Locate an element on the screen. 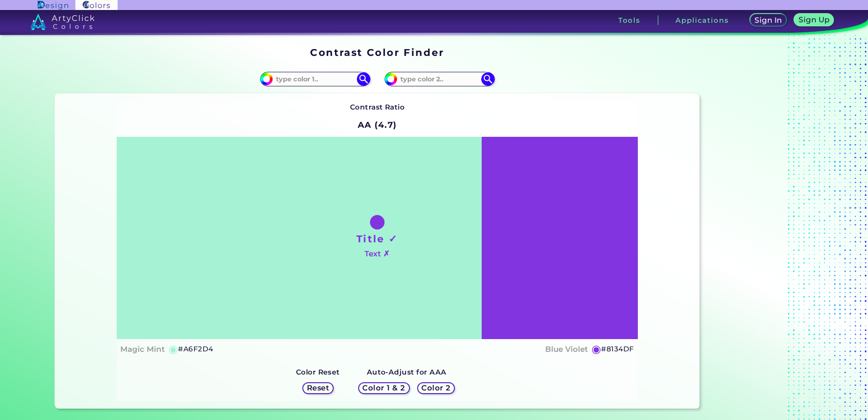  input: type color 2.. is located at coordinates (439, 79).